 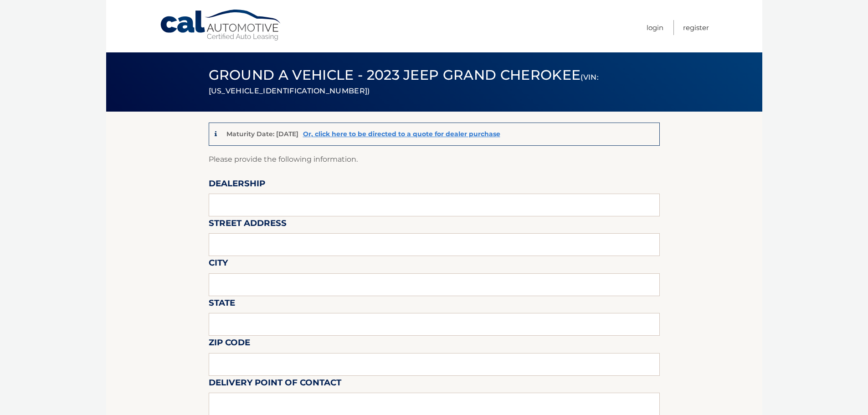 What do you see at coordinates (221, 304) in the screenshot?
I see `label: State` at bounding box center [221, 304].